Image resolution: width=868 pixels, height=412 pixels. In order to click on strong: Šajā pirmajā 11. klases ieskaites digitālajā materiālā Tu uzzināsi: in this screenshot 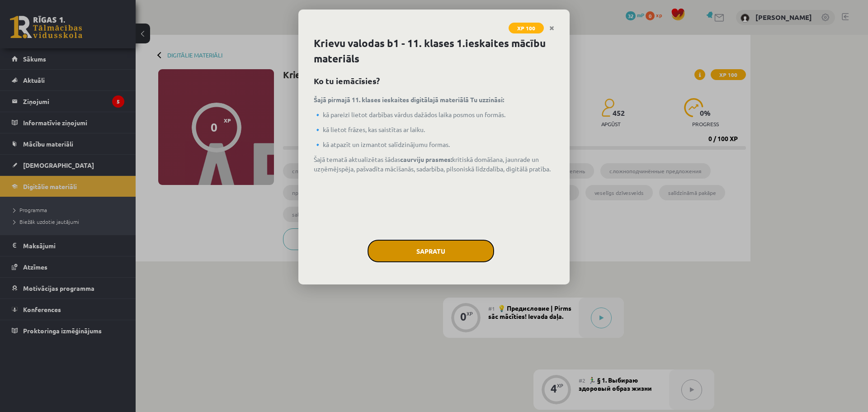, I will do `click(409, 100)`.